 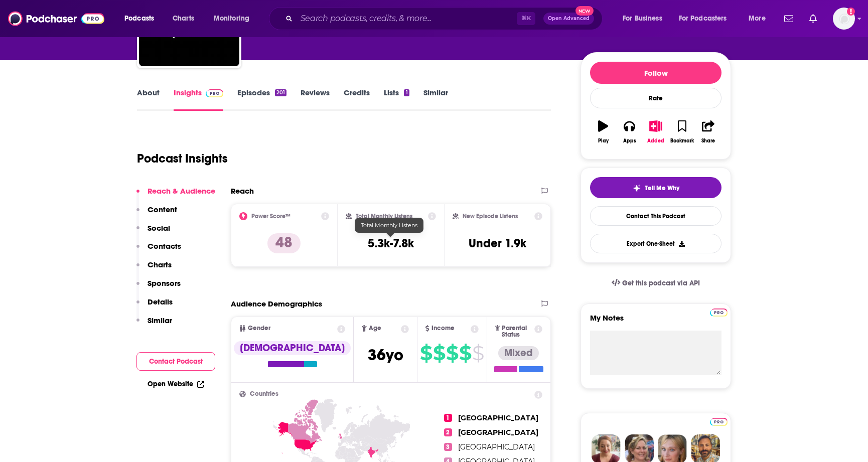 What do you see at coordinates (443, 328) in the screenshot?
I see `span: Income` at bounding box center [443, 328].